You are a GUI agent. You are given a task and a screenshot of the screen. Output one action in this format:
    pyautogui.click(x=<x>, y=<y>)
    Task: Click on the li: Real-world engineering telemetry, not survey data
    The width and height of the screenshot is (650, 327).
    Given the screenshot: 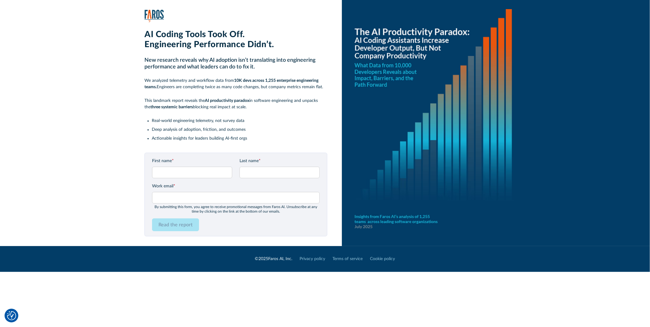 What is the action you would take?
    pyautogui.click(x=239, y=121)
    